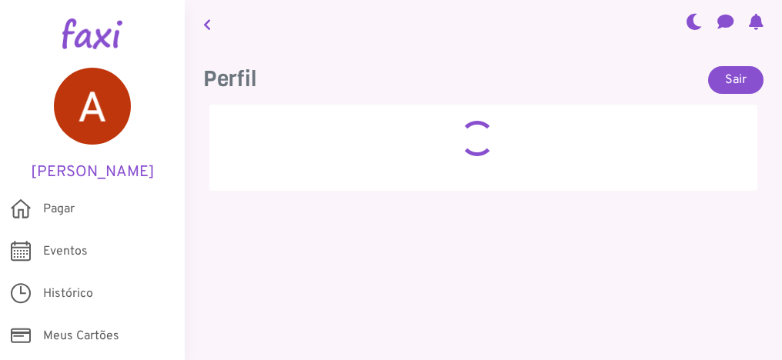  What do you see at coordinates (68, 294) in the screenshot?
I see `span: Histórico` at bounding box center [68, 294].